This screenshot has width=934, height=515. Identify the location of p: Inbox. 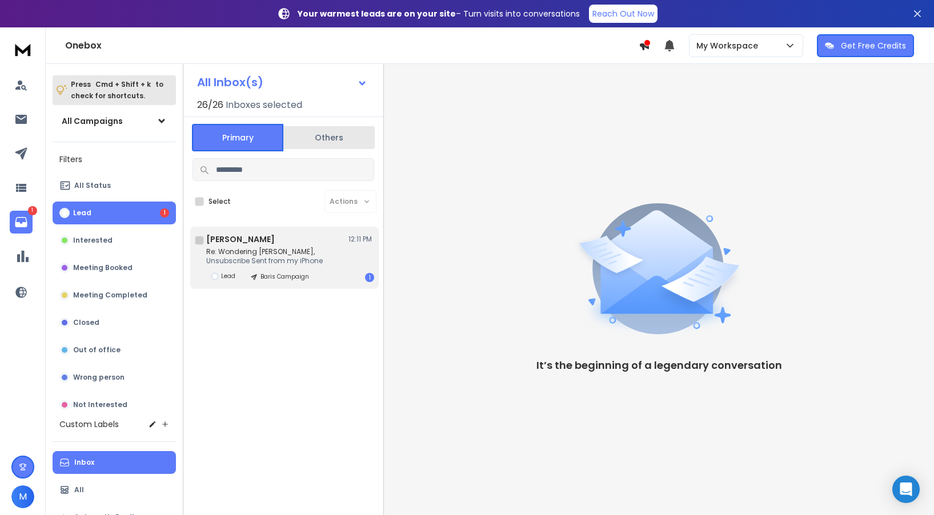
(84, 463).